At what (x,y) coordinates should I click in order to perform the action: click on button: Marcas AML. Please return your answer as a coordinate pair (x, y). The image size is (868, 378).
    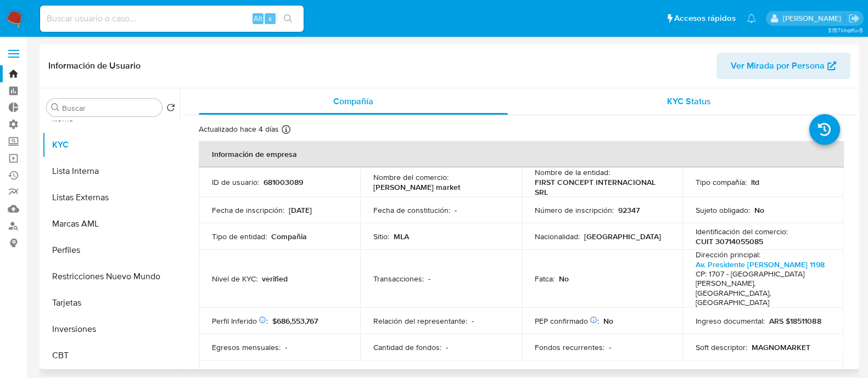
    Looking at the image, I should click on (111, 224).